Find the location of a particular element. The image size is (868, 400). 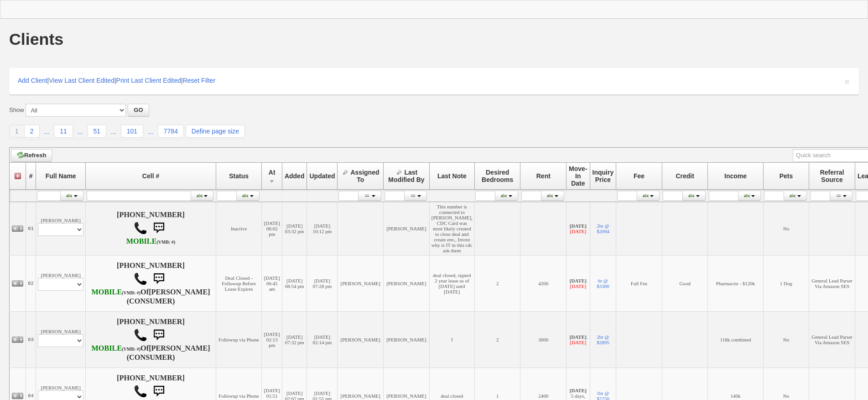

td: Followup via Phone is located at coordinates (239, 339).